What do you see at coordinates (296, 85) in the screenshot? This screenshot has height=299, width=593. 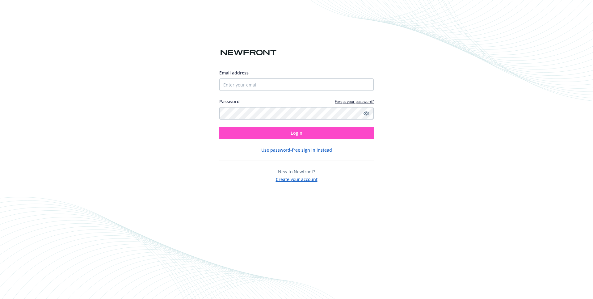 I see `input: Enter your email` at bounding box center [296, 85].